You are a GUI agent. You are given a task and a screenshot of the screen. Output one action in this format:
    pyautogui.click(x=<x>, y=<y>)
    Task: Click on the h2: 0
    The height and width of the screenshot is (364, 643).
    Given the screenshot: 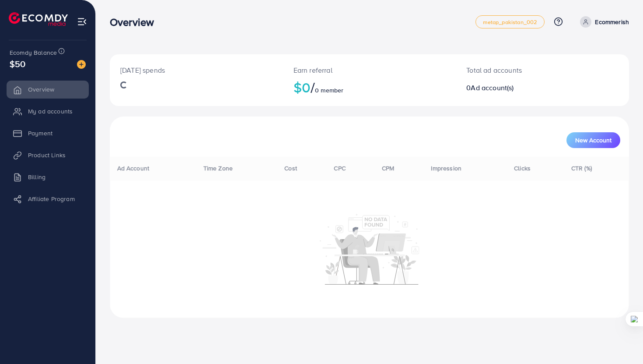 What is the action you would take?
    pyautogui.click(x=521, y=87)
    